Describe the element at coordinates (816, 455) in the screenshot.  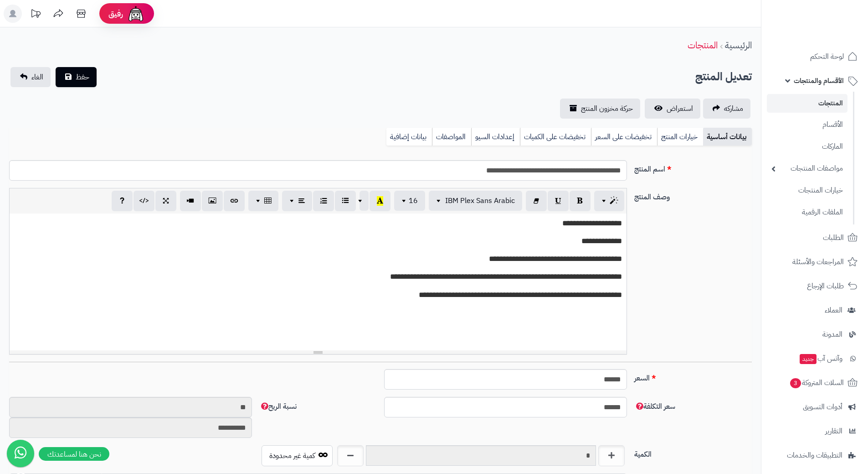
I see `a: التطبيقات والخدمات` at that location.